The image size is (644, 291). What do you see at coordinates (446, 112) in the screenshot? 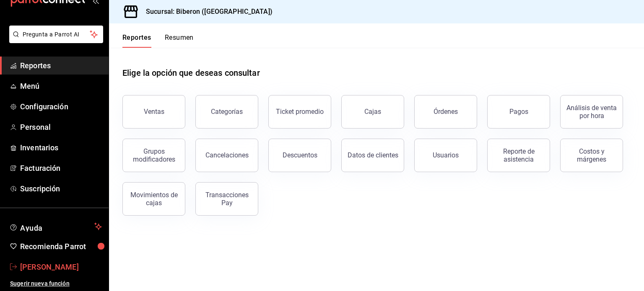
I see `div: Órdenes` at bounding box center [446, 112].